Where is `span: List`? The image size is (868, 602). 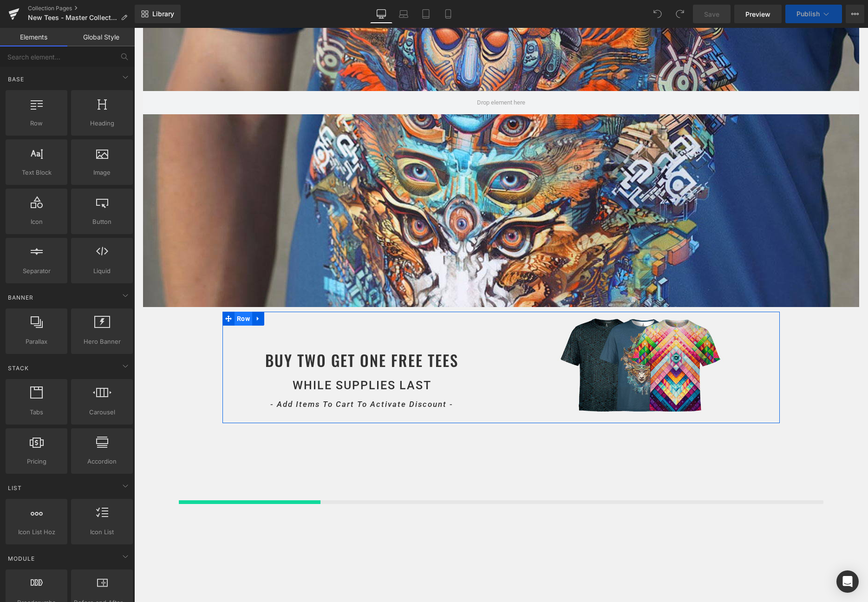 span: List is located at coordinates (15, 488).